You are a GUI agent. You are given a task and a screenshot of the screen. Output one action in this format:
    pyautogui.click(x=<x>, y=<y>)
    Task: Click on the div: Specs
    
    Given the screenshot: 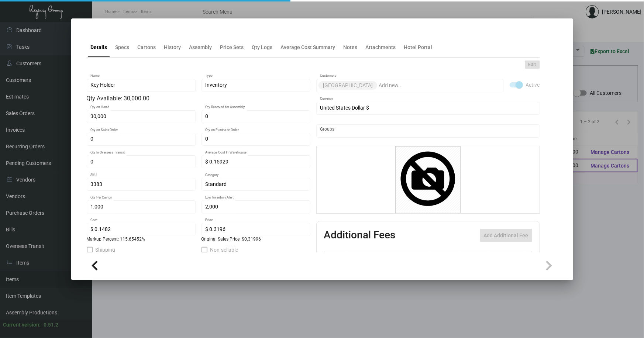 What is the action you would take?
    pyautogui.click(x=123, y=47)
    